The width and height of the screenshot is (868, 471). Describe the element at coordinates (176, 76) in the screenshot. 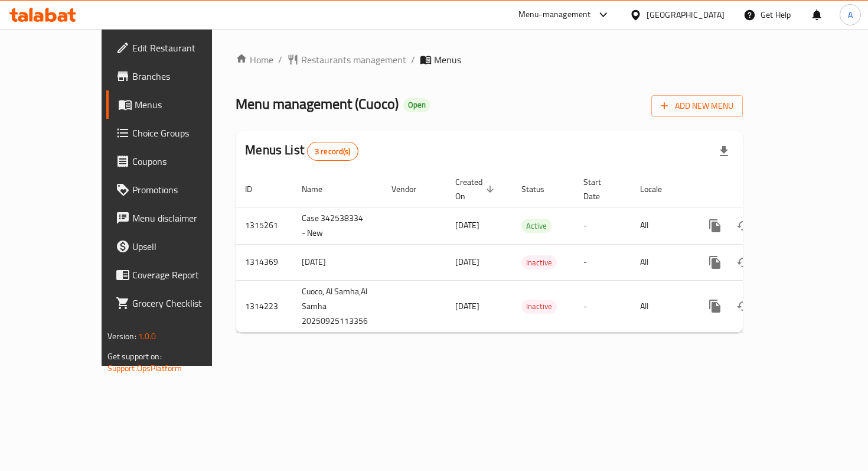

I see `a: Branches` at that location.